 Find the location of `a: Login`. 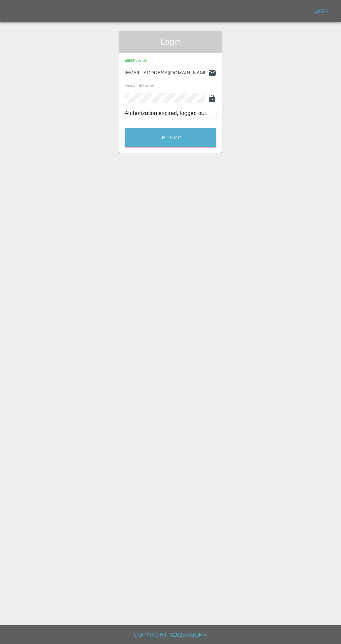

a: Login is located at coordinates (322, 11).